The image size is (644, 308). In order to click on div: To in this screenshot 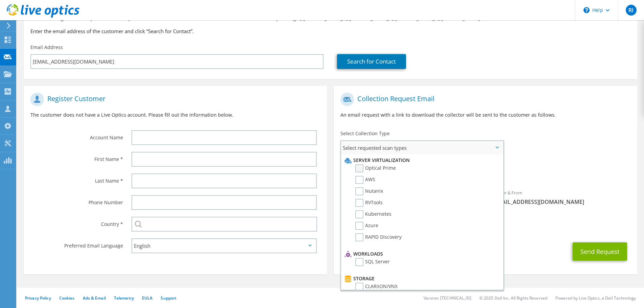, I will do `click(410, 197)`.